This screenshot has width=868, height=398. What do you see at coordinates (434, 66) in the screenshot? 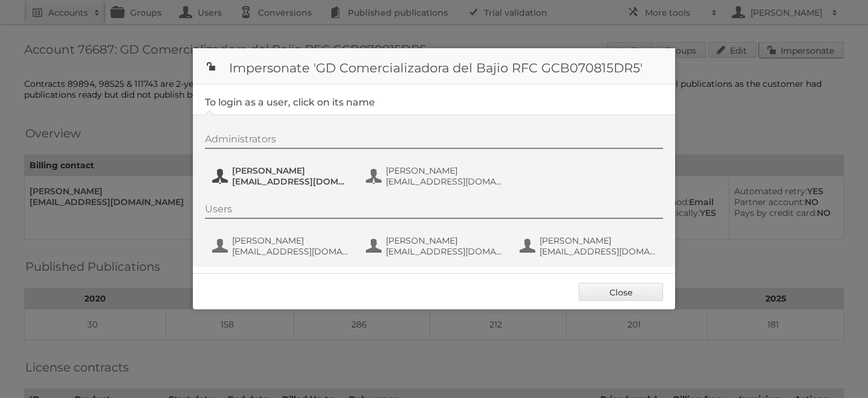
I see `h1: Impersonate 'GD Comercializadora del Bajio RFC GCB070815DR5'` at bounding box center [434, 66].